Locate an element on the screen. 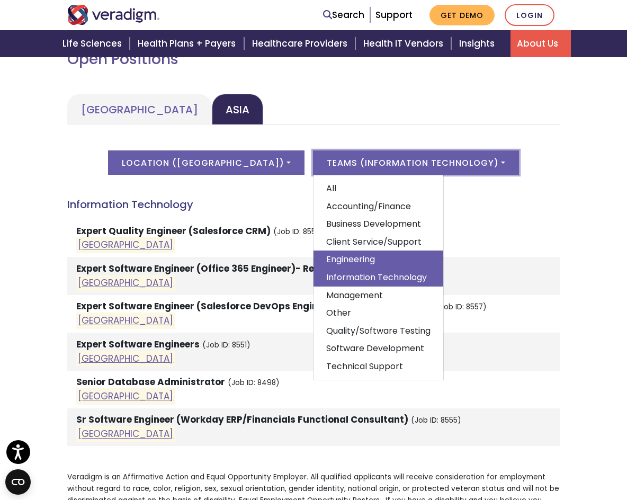  small: (Job ID: 8498) is located at coordinates (254, 382).